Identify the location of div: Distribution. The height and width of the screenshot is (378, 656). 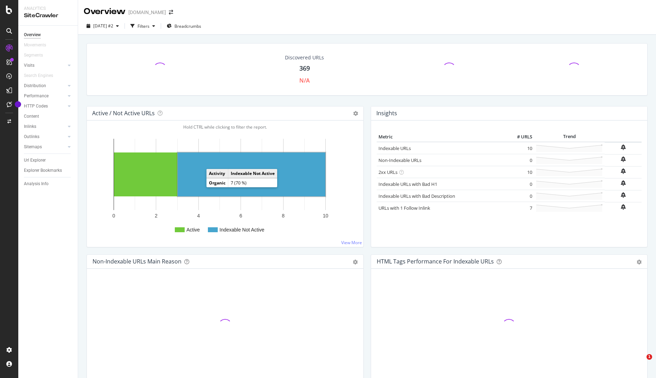
(35, 86).